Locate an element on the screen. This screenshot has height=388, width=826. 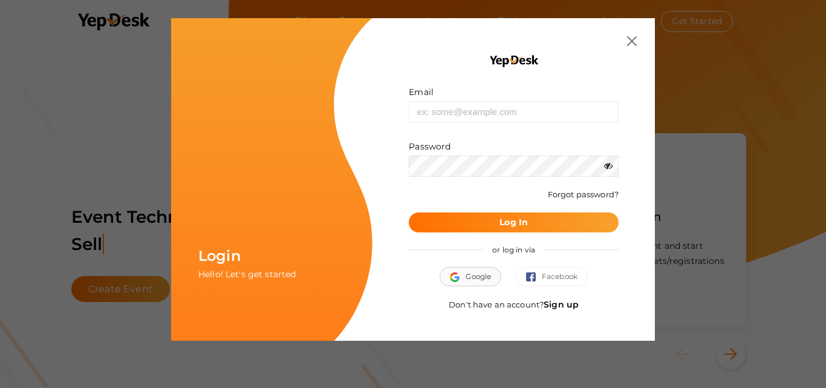
button: Google is located at coordinates (471, 276).